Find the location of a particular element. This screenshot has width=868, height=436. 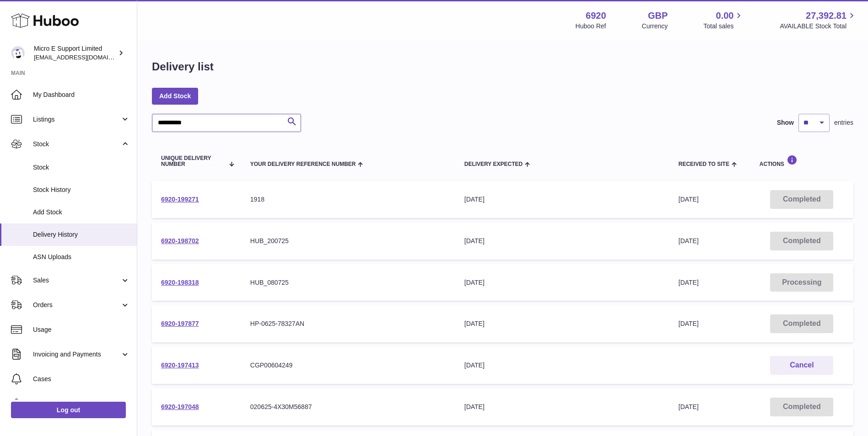

a: 27,392.81 AVAILABLE Stock Total is located at coordinates (818, 20).